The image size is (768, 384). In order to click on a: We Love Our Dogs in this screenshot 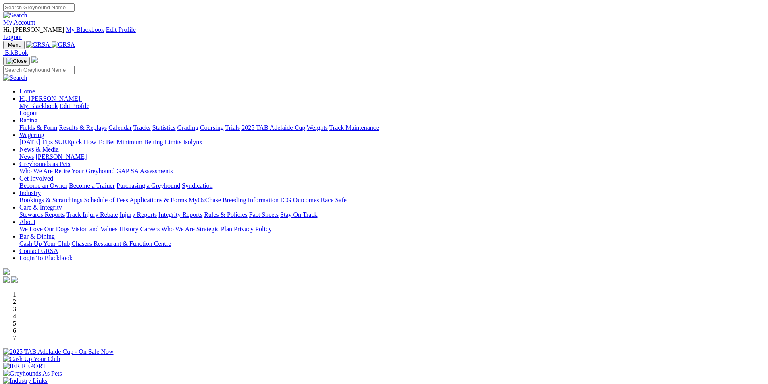, I will do `click(44, 229)`.